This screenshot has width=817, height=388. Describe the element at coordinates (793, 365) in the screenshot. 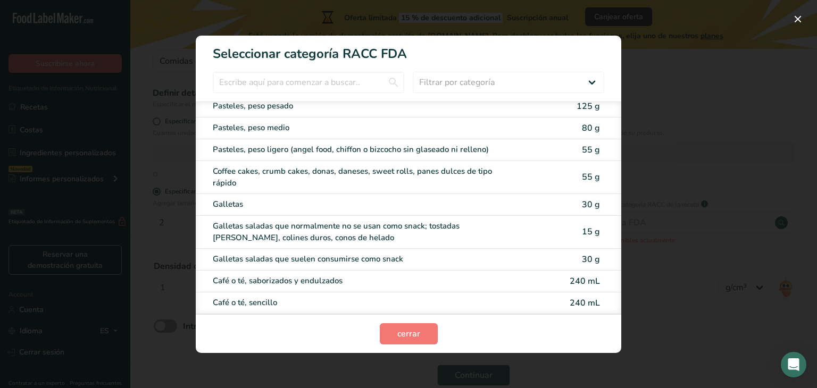

I see `div: Open Intercom Messenger` at that location.